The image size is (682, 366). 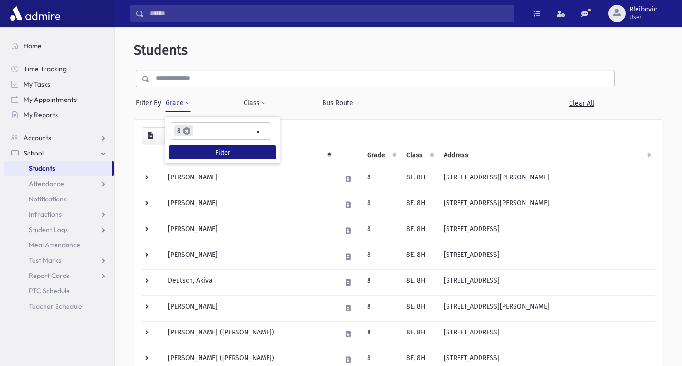 What do you see at coordinates (59, 276) in the screenshot?
I see `a: Report Cards` at bounding box center [59, 276].